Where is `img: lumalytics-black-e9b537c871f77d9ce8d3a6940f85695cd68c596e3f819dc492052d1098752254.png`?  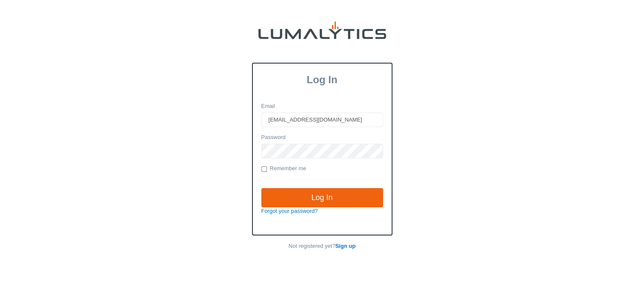
img: lumalytics-black-e9b537c871f77d9ce8d3a6940f85695cd68c596e3f819dc492052d1098752254.png is located at coordinates (323, 30).